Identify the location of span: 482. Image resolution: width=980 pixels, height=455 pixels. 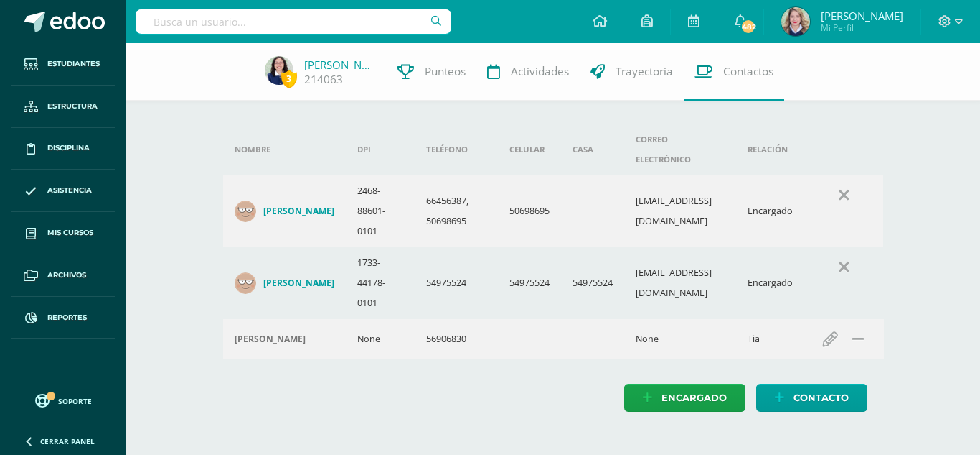
(749, 27).